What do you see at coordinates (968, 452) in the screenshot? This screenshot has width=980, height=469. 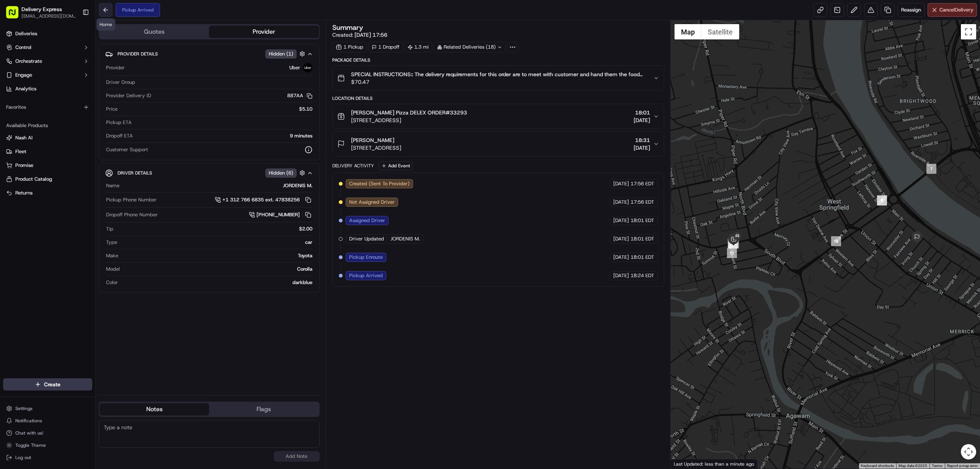 I see `button: Map camera controls` at bounding box center [968, 452].